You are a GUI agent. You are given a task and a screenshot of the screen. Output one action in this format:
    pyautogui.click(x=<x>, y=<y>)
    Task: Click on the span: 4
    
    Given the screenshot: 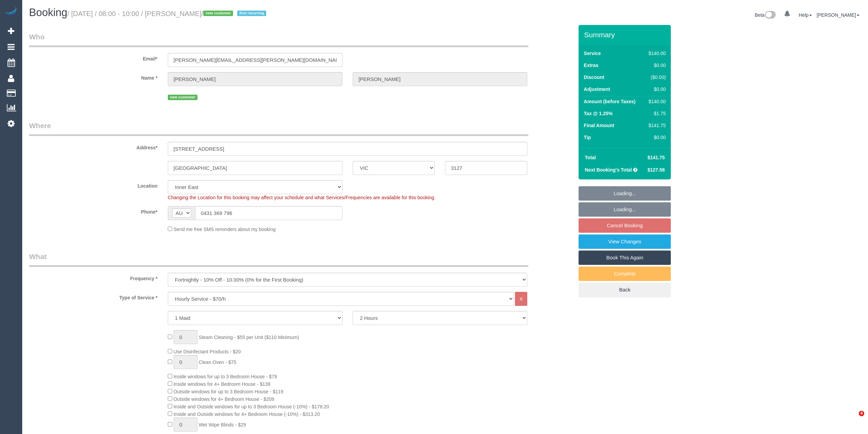 What is the action you would take?
    pyautogui.click(x=861, y=413)
    